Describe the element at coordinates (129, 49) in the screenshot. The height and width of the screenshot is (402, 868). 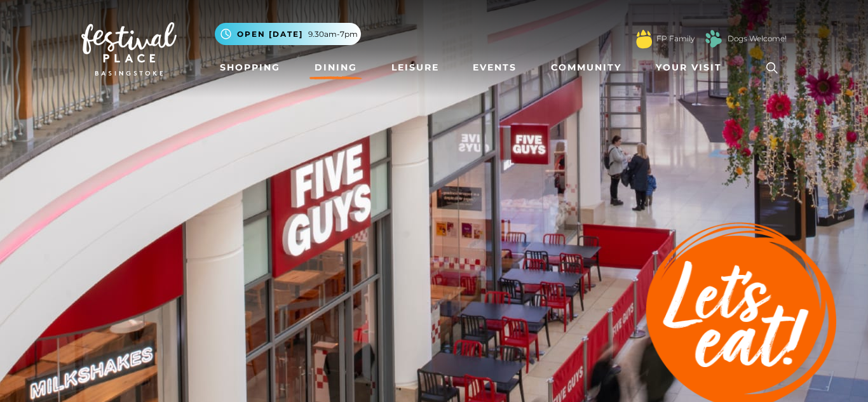
I see `img: Festival Place Logo` at that location.